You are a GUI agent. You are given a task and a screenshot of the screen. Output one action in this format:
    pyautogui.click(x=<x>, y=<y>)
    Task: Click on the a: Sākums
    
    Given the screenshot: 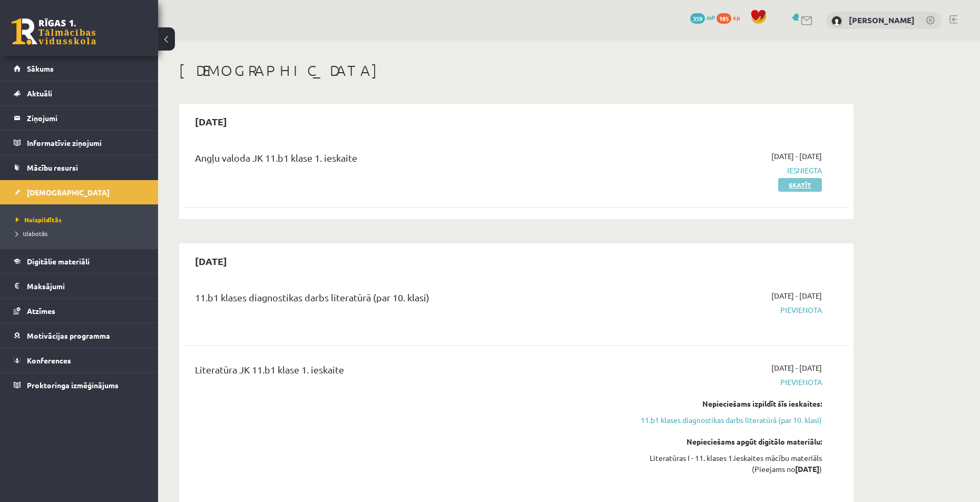 What is the action you would take?
    pyautogui.click(x=79, y=68)
    